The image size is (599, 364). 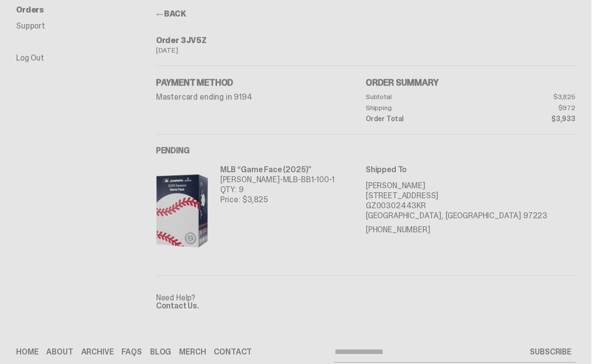 What do you see at coordinates (418, 97) in the screenshot?
I see `dt: Subtotal` at bounding box center [418, 97].